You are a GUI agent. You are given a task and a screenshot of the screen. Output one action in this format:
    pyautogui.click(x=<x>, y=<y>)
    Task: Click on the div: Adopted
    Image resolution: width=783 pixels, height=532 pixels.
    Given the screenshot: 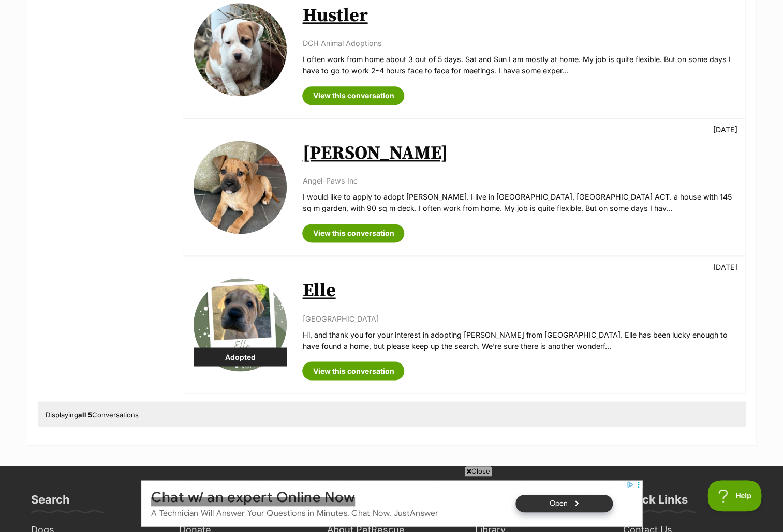 What is the action you would take?
    pyautogui.click(x=240, y=357)
    